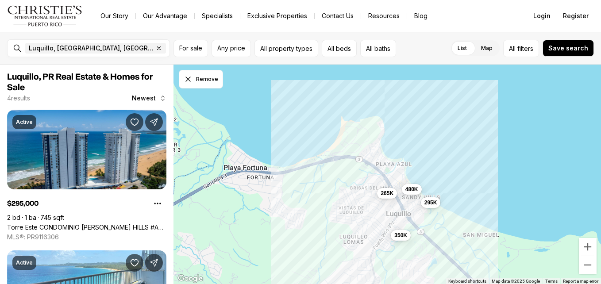 Image resolution: width=601 pixels, height=284 pixels. I want to click on button: All baths, so click(378, 48).